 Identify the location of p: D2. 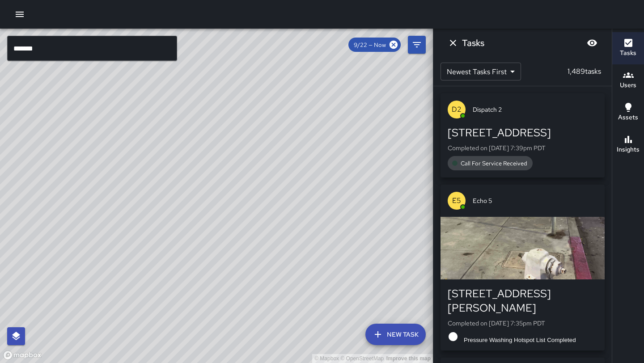
(456, 110).